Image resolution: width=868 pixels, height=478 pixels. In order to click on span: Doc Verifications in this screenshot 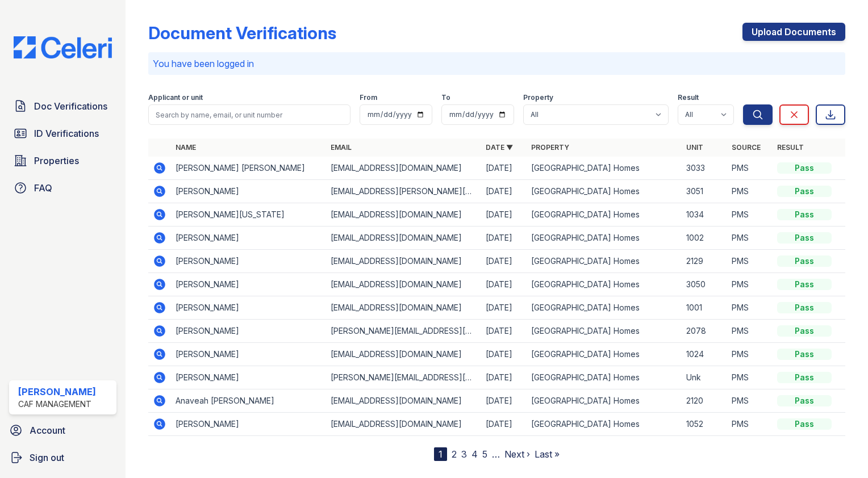, I will do `click(70, 106)`.